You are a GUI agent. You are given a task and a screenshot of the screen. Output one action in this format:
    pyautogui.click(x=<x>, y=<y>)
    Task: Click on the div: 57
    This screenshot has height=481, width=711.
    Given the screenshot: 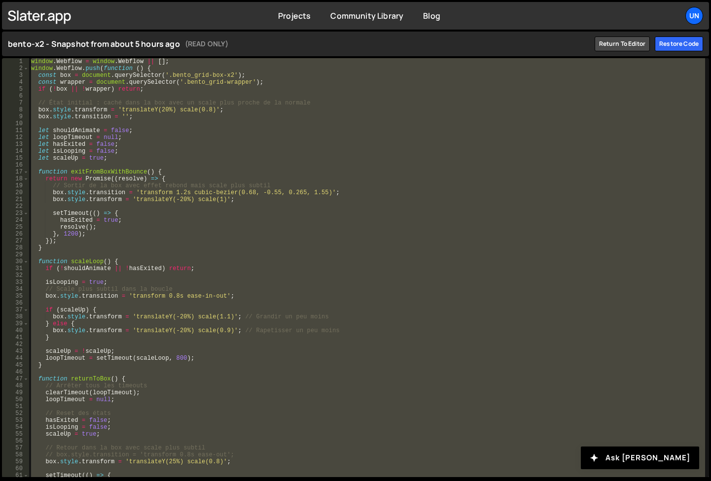 What is the action you would take?
    pyautogui.click(x=15, y=448)
    